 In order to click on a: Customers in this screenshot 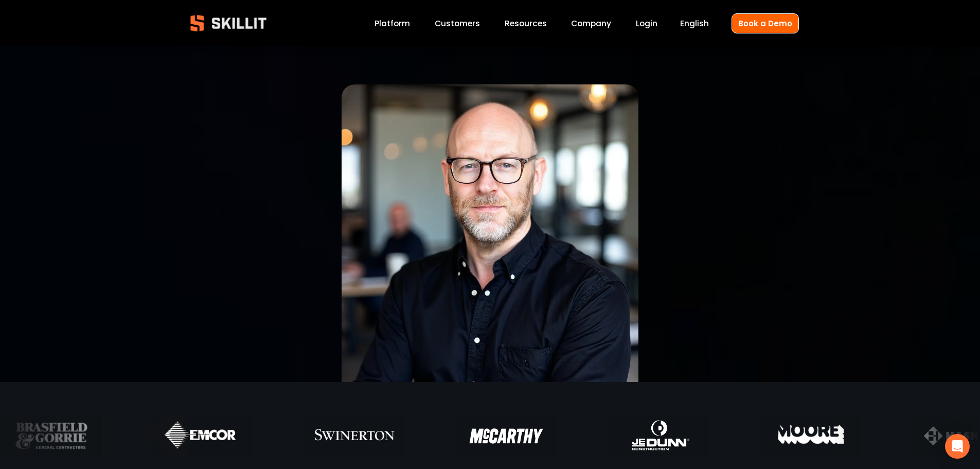, I will do `click(458, 23)`.